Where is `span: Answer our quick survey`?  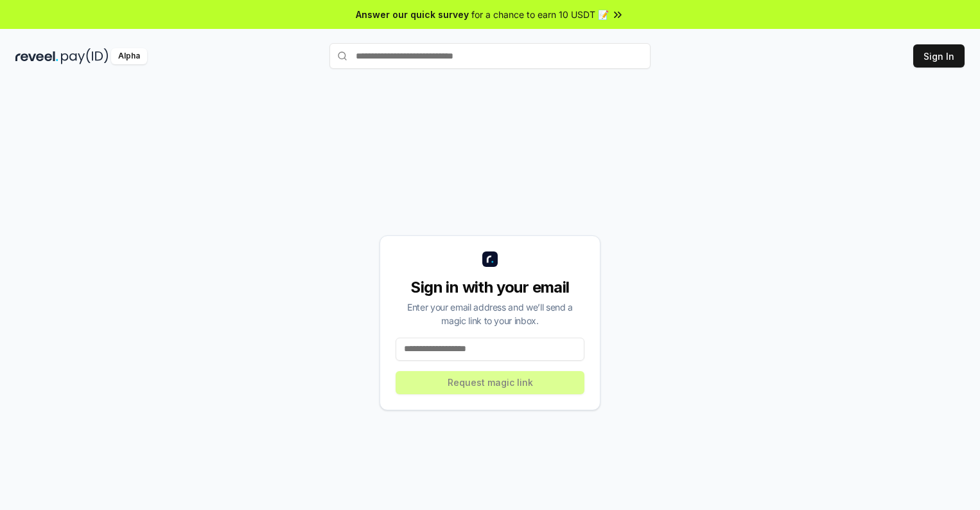 span: Answer our quick survey is located at coordinates (412, 14).